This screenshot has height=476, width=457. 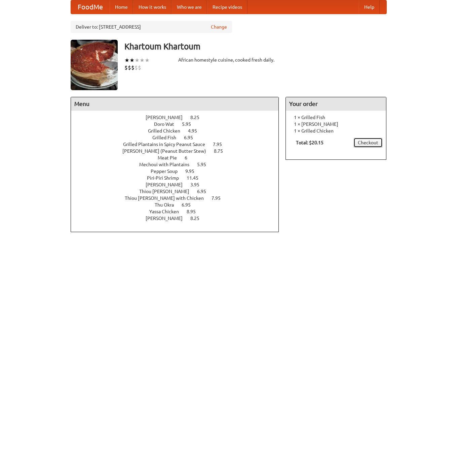 I want to click on a: Doro Wat 5.95, so click(x=179, y=124).